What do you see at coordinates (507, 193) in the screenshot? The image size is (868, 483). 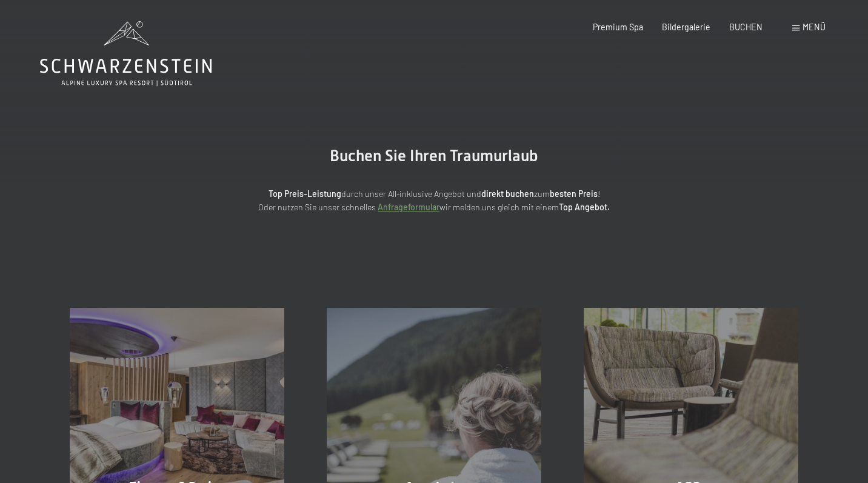 I see `strong: direkt buchen` at bounding box center [507, 193].